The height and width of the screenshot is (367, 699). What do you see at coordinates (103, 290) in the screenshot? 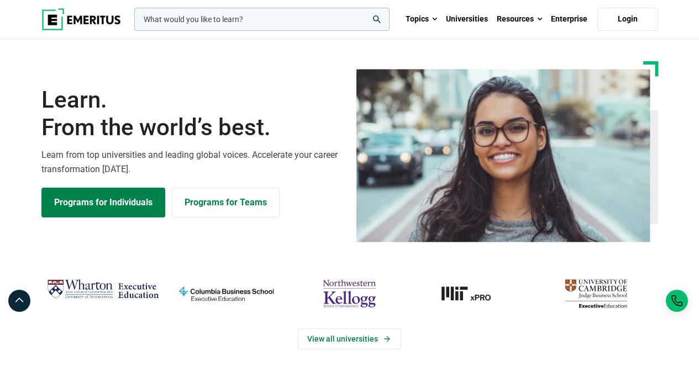
I see `a: Wharton Executive Education` at bounding box center [103, 290].